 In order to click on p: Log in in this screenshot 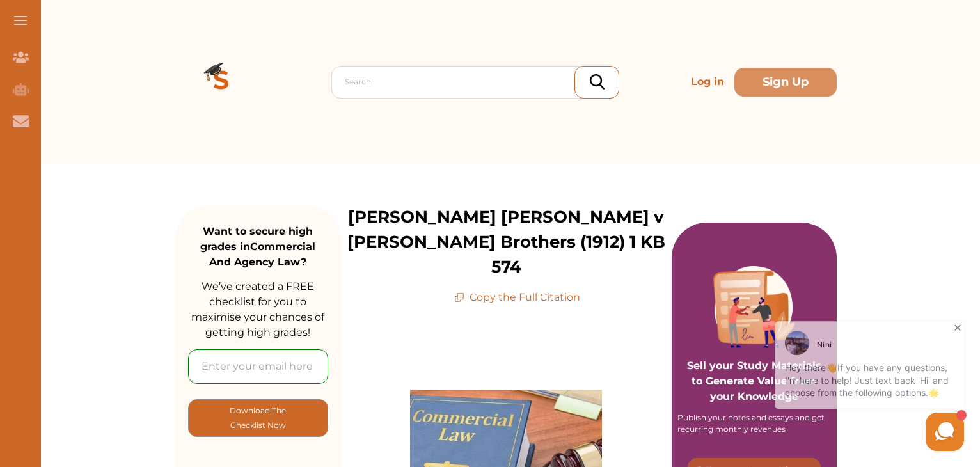, I will do `click(707, 82)`.